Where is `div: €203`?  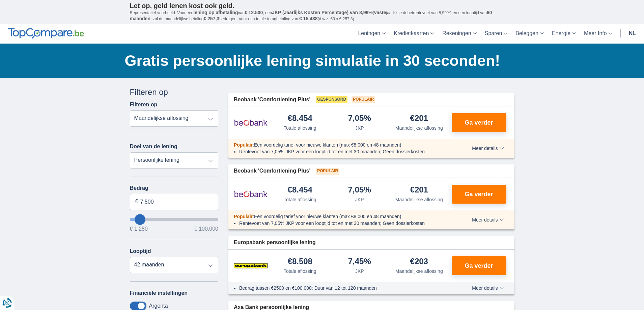
div: €203 is located at coordinates (419, 262).